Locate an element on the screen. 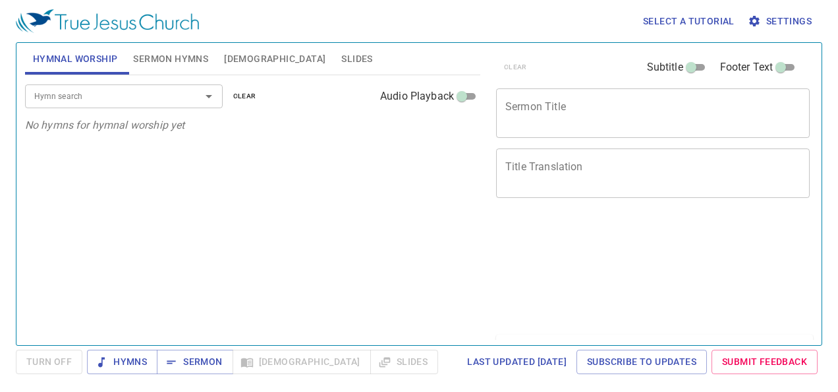 This screenshot has width=838, height=392. a: Subscribe to Updates is located at coordinates (642, 361).